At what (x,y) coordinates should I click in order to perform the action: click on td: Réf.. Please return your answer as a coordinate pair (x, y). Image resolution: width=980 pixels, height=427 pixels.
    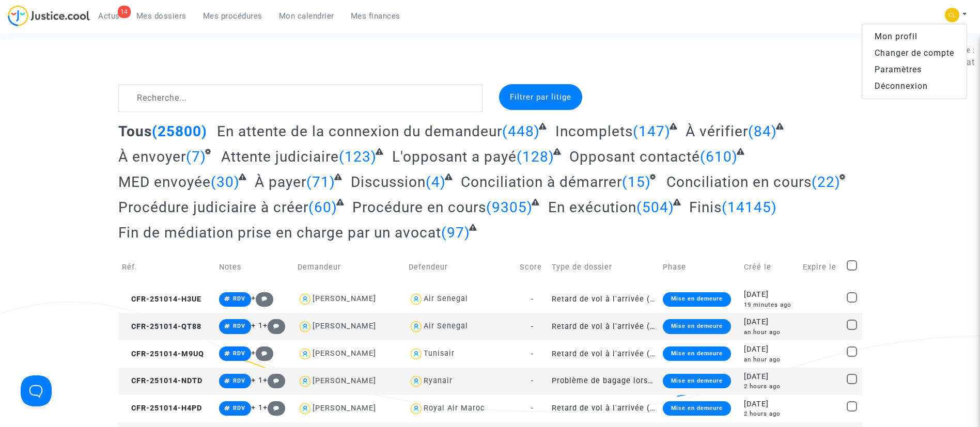
    Looking at the image, I should click on (167, 267).